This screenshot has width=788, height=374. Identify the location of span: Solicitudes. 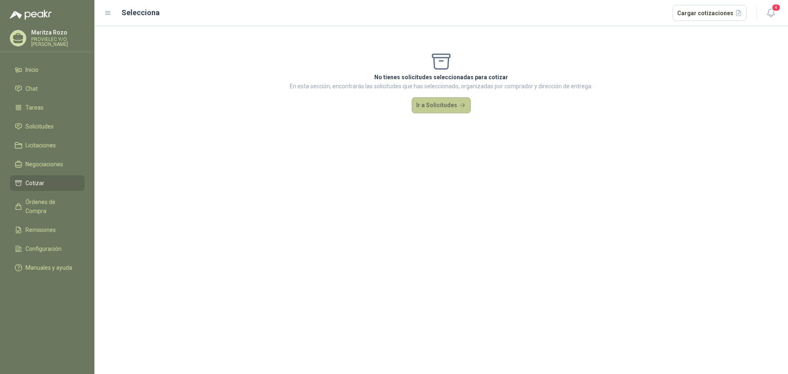
(39, 126).